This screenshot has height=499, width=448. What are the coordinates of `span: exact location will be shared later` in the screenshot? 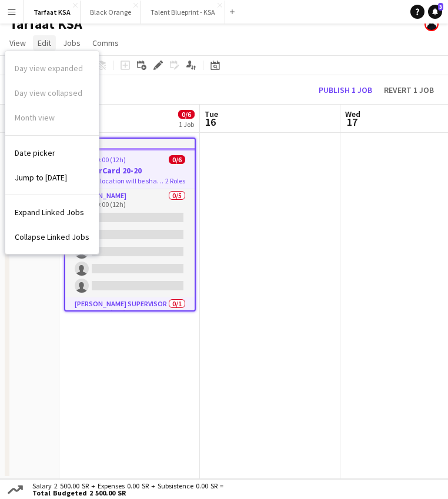 It's located at (124, 180).